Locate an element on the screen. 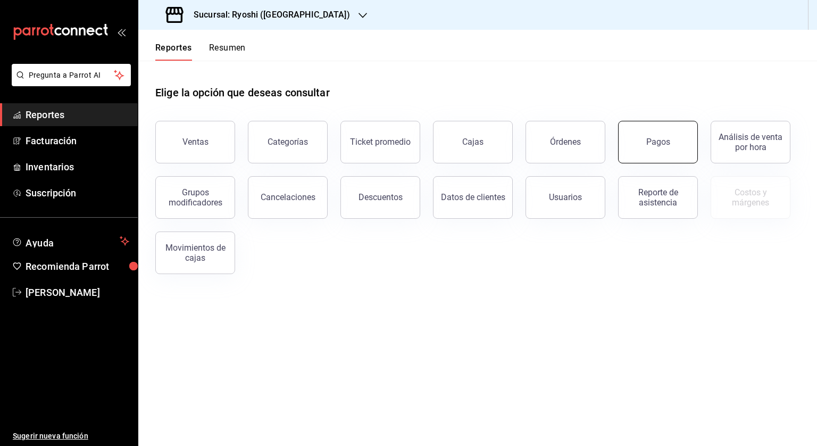 This screenshot has height=446, width=817. button: open_drawer_menu is located at coordinates (121, 32).